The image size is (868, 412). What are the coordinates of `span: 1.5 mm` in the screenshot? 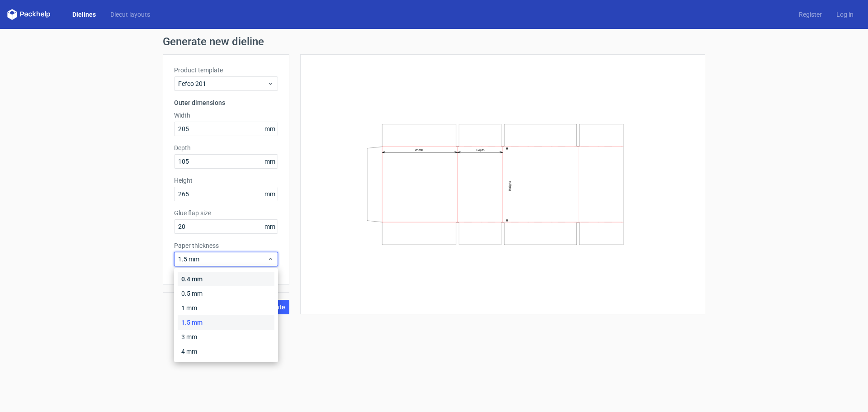 It's located at (222, 260).